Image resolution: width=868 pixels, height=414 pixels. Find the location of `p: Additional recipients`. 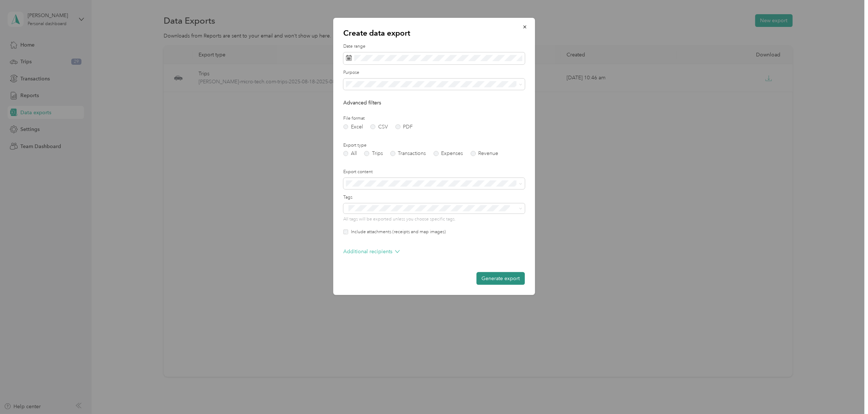

p: Additional recipients is located at coordinates (371, 252).